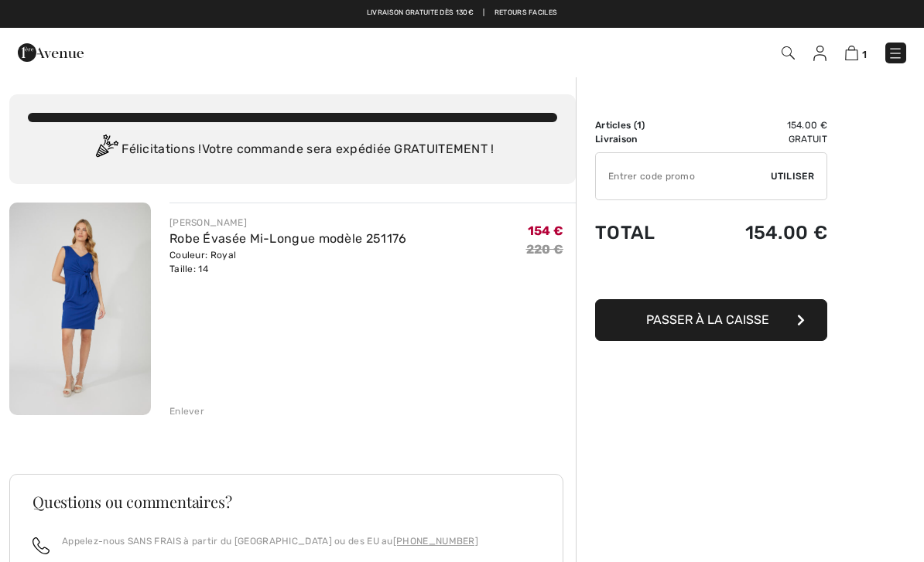  Describe the element at coordinates (707, 319) in the screenshot. I see `span: Passer à la caisse` at that location.